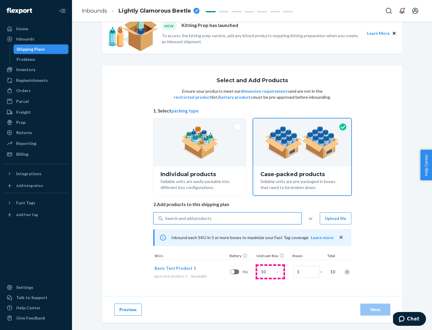 The image size is (432, 330). I want to click on div: Add Fast Tag, so click(27, 215).